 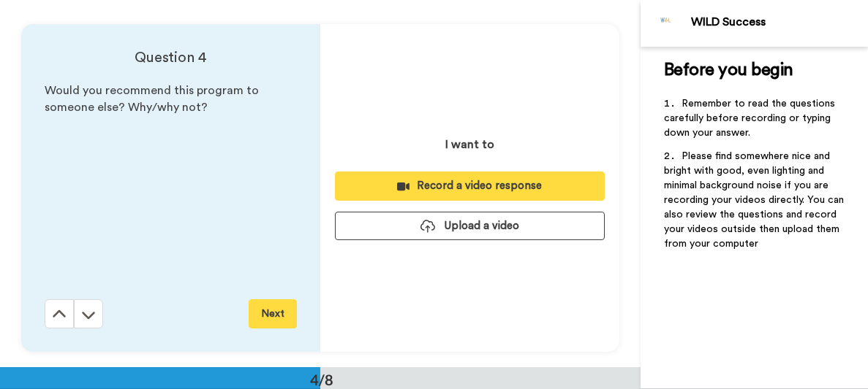 I want to click on h4: Question 4, so click(x=170, y=57).